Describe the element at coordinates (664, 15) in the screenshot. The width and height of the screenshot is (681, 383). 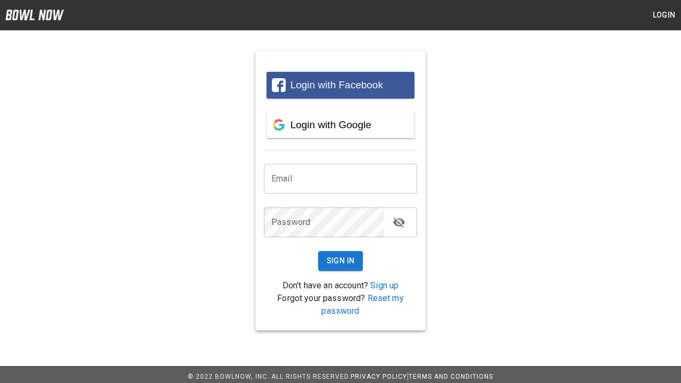
I see `button: Login` at that location.